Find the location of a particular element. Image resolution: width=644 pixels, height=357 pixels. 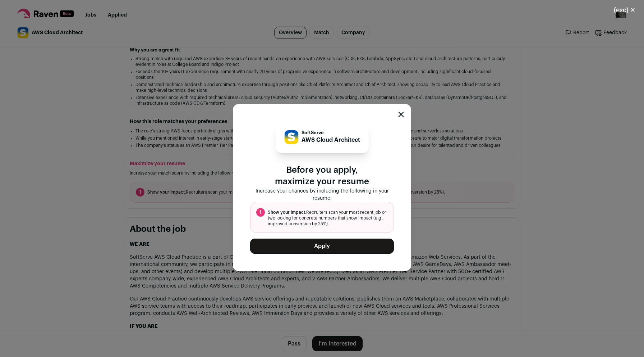

p: Before you apply, maximize your resume is located at coordinates (322, 176).